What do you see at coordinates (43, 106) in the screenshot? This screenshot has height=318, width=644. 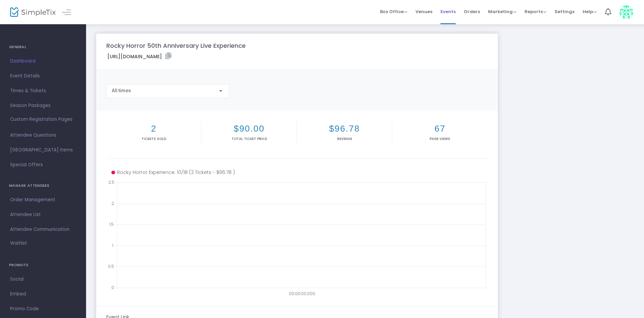 I see `span: Season Packages` at bounding box center [43, 106].